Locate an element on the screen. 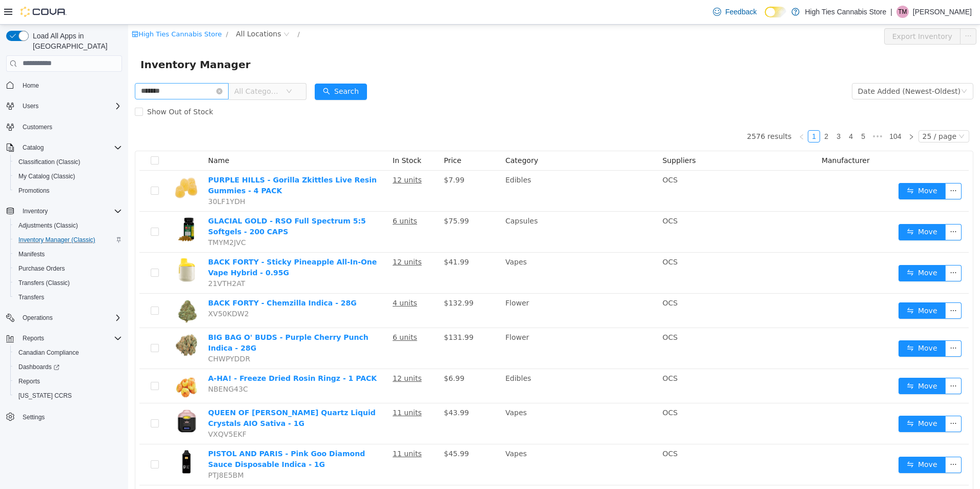  span: 30LF1YDH is located at coordinates (98, 177).